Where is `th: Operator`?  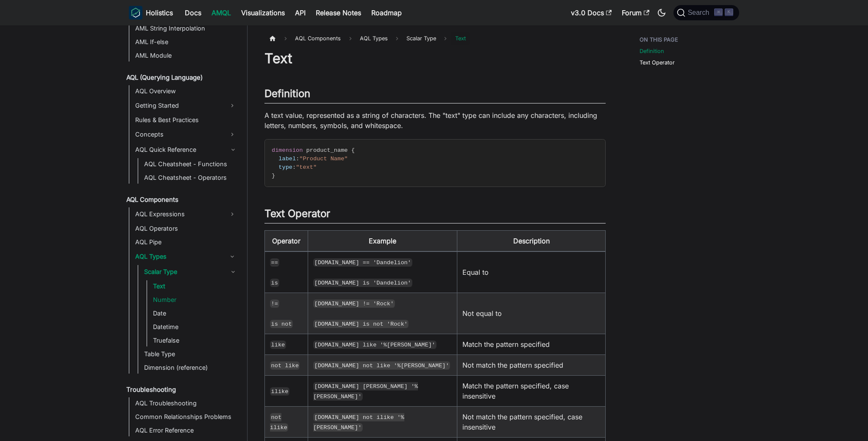 th: Operator is located at coordinates (287, 241).